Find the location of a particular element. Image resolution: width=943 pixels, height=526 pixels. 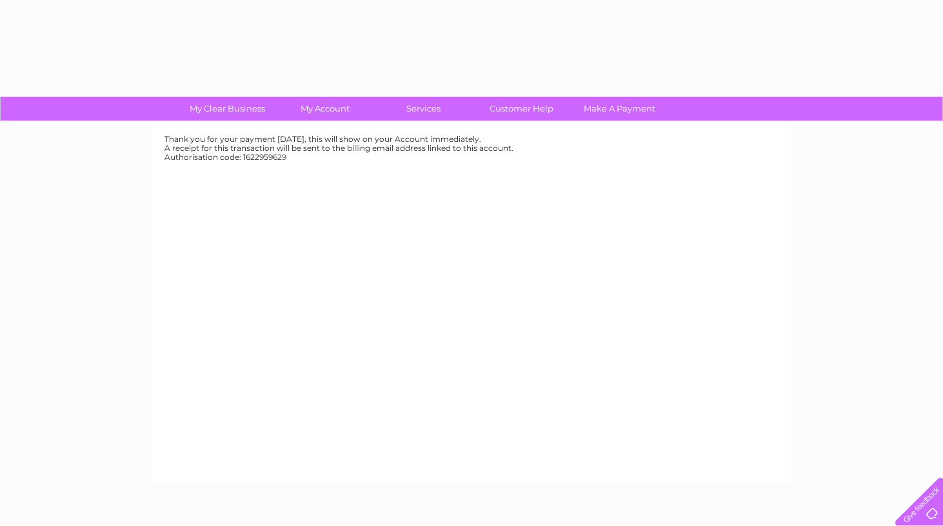

a: My Account is located at coordinates (325, 108).